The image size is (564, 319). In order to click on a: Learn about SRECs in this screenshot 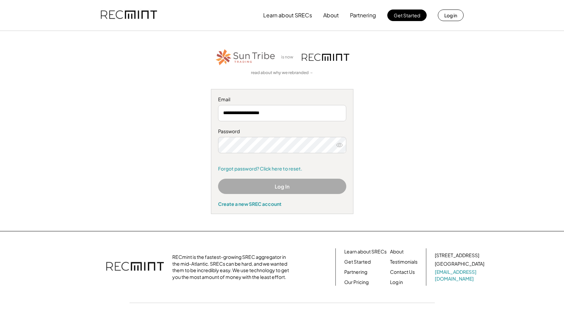, I will do `click(365, 251)`.